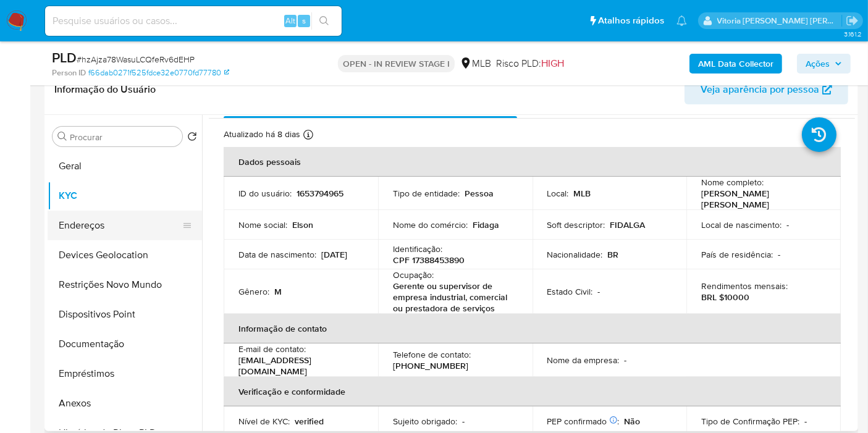 The image size is (868, 433). Describe the element at coordinates (413, 275) in the screenshot. I see `p: Ocupação :` at that location.